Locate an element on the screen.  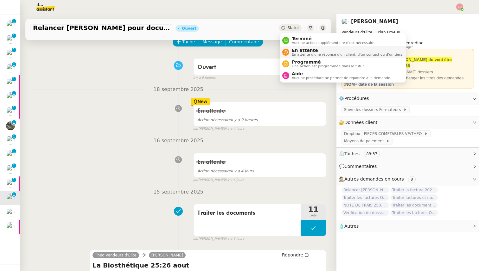
span: Suivi des dossiers Formateurs is located at coordinates (373, 110).